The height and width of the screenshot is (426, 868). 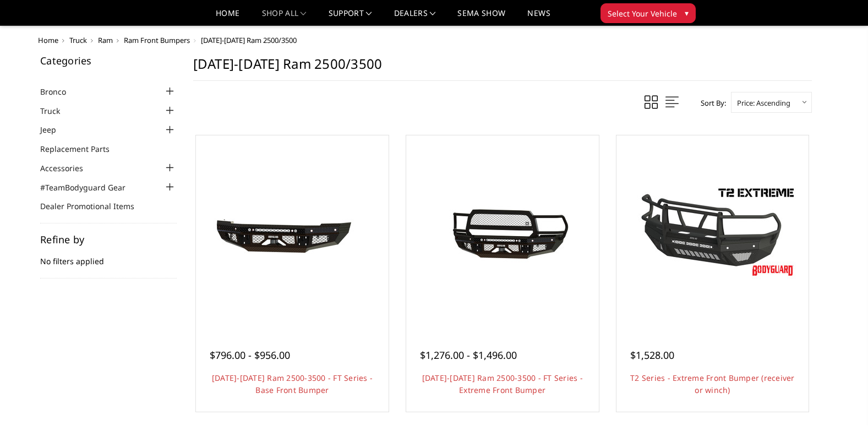 I want to click on a: Replacement Parts, so click(x=82, y=149).